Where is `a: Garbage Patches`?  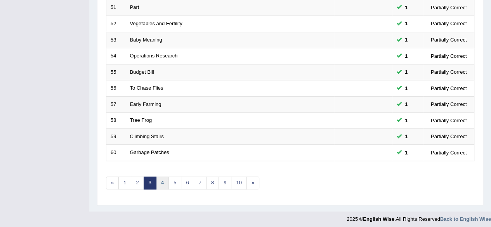 a: Garbage Patches is located at coordinates (149, 152).